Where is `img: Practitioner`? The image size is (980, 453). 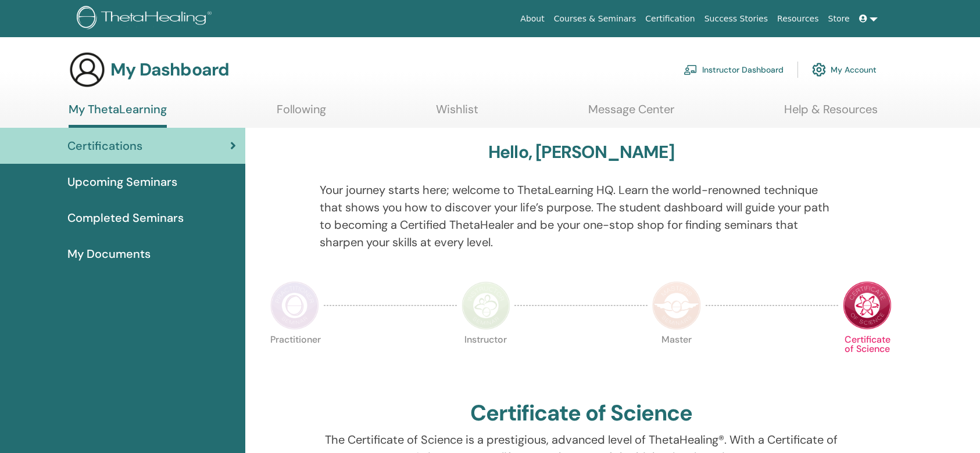 img: Practitioner is located at coordinates (294, 305).